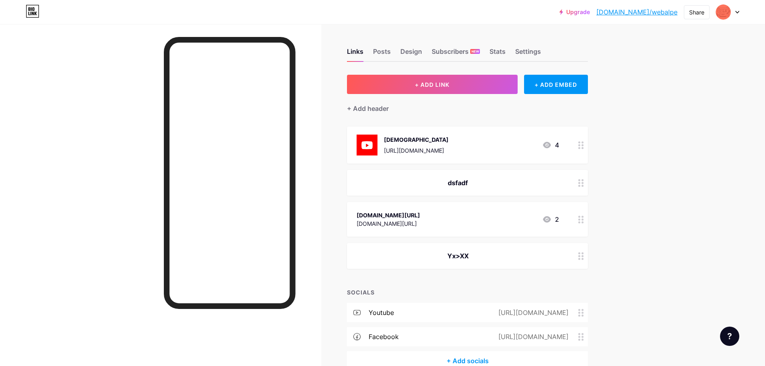  I want to click on div: Stats, so click(497, 54).